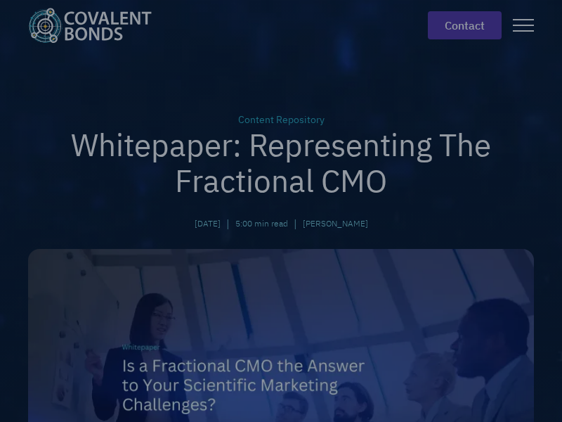  What do you see at coordinates (90, 25) in the screenshot?
I see `img: Covalent Bonds White / Teal Logo` at bounding box center [90, 25].